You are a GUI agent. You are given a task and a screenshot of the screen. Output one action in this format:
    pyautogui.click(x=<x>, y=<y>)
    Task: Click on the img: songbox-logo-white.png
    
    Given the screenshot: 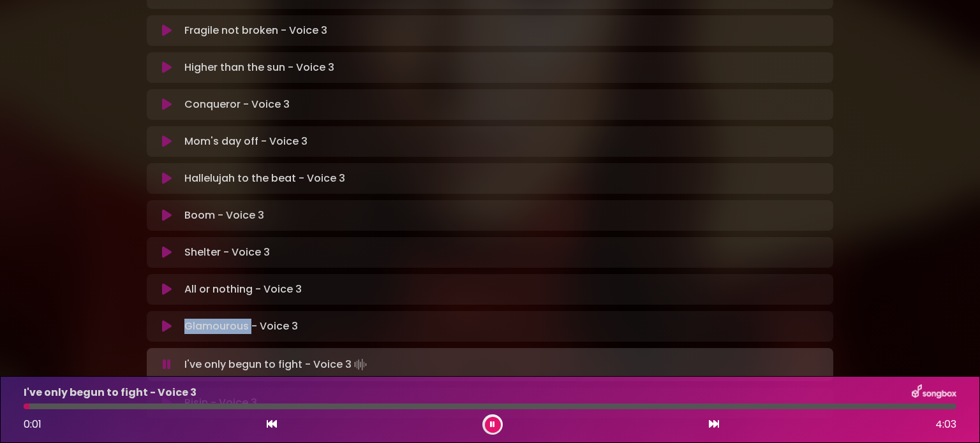 What is the action you would take?
    pyautogui.click(x=934, y=393)
    